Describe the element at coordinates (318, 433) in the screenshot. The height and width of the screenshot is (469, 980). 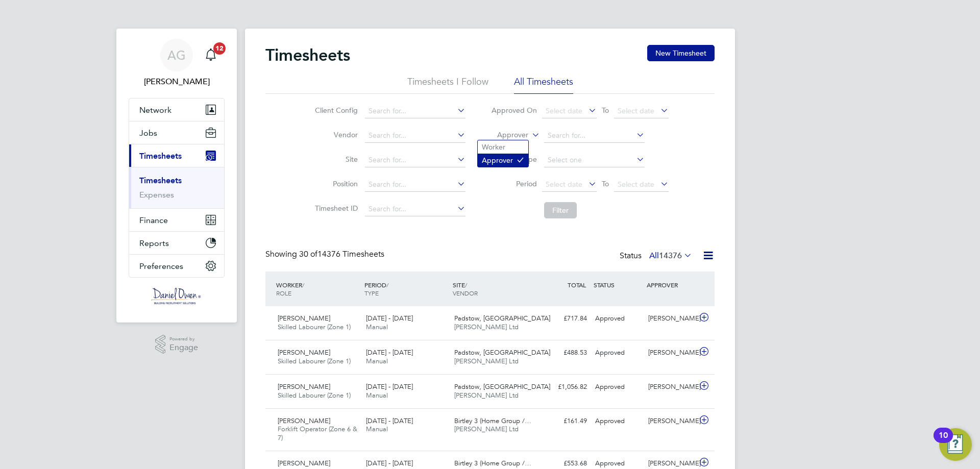
I see `span: Forklift Operator (Zone 6 & 7)` at that location.